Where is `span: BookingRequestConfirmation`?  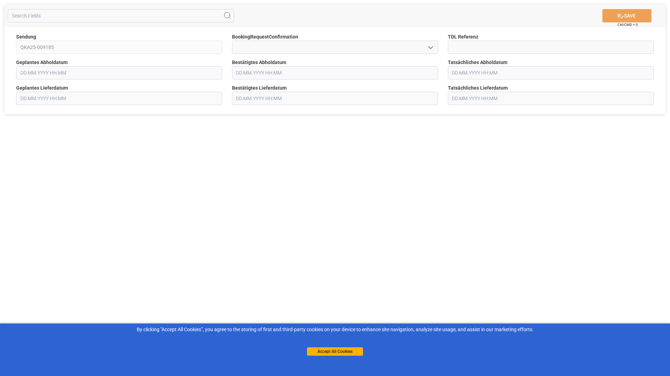 span: BookingRequestConfirmation is located at coordinates (265, 37).